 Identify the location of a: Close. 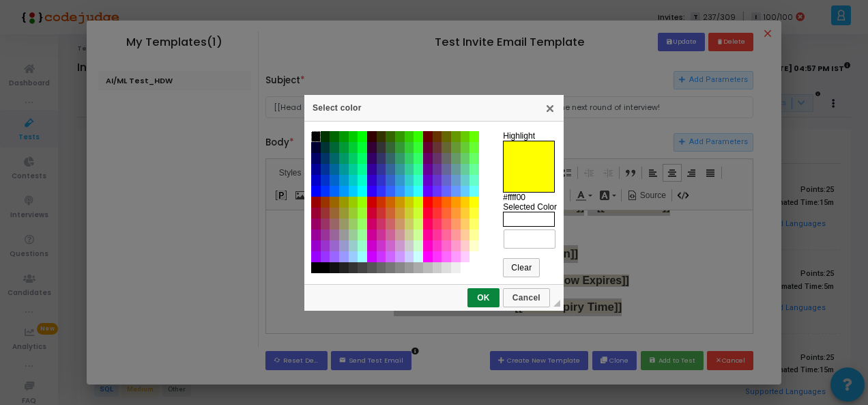
(550, 108).